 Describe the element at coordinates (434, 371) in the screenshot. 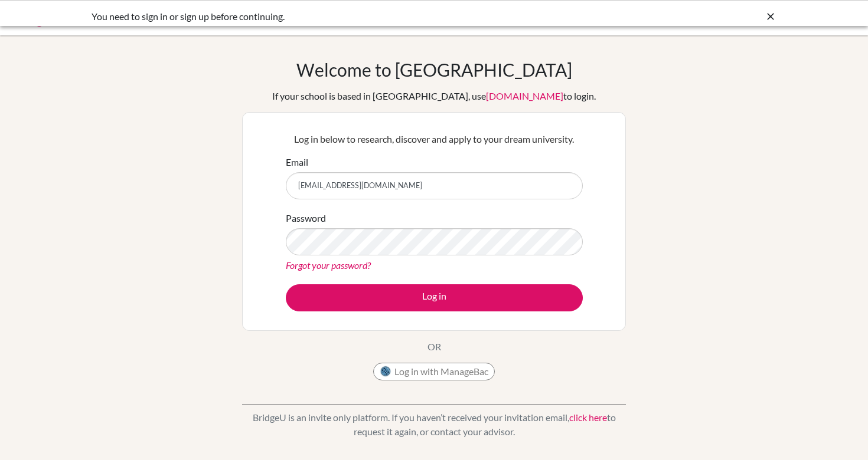

I see `button: Log in with ManageBac` at that location.